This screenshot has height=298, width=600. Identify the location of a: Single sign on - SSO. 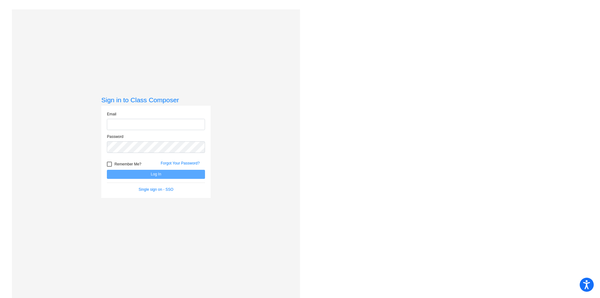
(156, 189).